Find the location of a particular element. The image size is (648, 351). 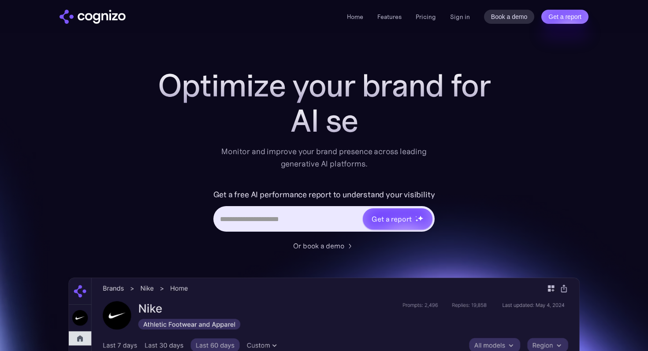

a: Get a report is located at coordinates (565, 17).